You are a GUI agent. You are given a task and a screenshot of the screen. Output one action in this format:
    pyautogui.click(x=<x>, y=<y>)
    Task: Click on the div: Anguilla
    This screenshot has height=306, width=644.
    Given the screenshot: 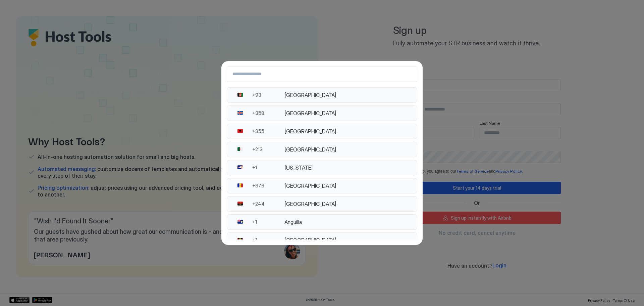 What is the action you would take?
    pyautogui.click(x=348, y=222)
    